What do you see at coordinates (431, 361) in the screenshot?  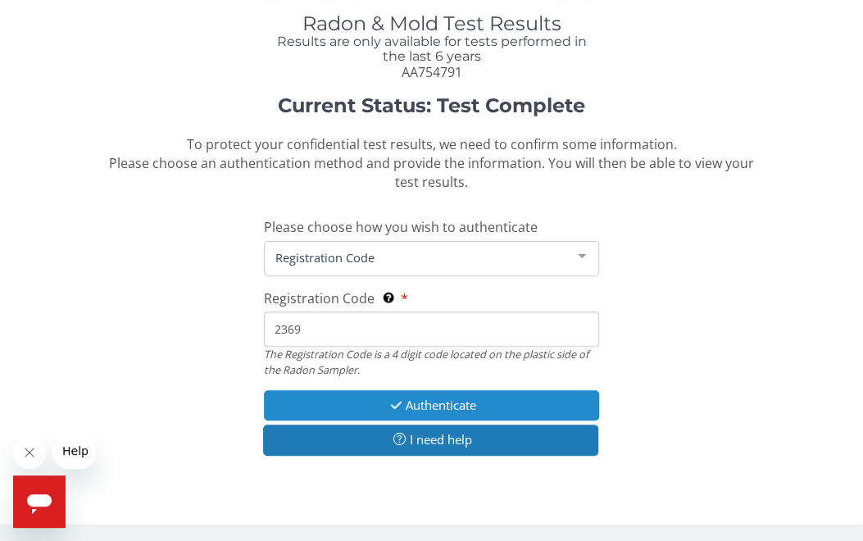 I see `div: The Registration Code is a 4 digit code located on the plastic side of the Radon Sampler.` at bounding box center [431, 361].